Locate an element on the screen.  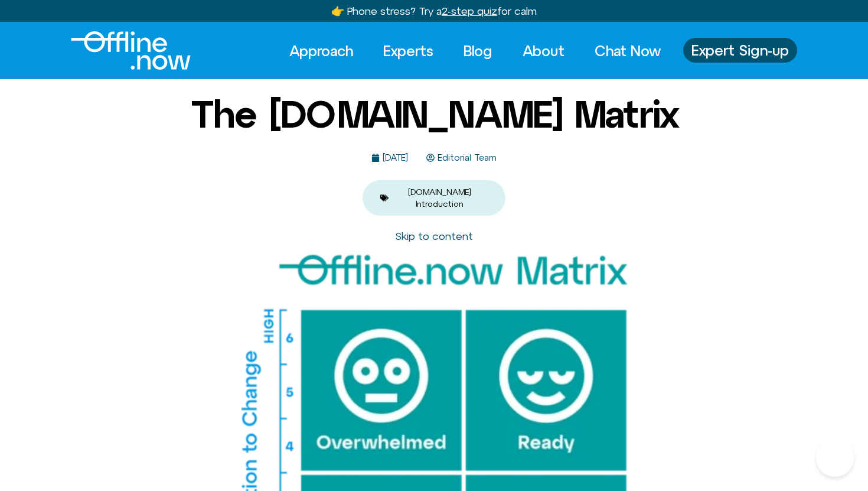
a: Expert Sign-up is located at coordinates (740, 50).